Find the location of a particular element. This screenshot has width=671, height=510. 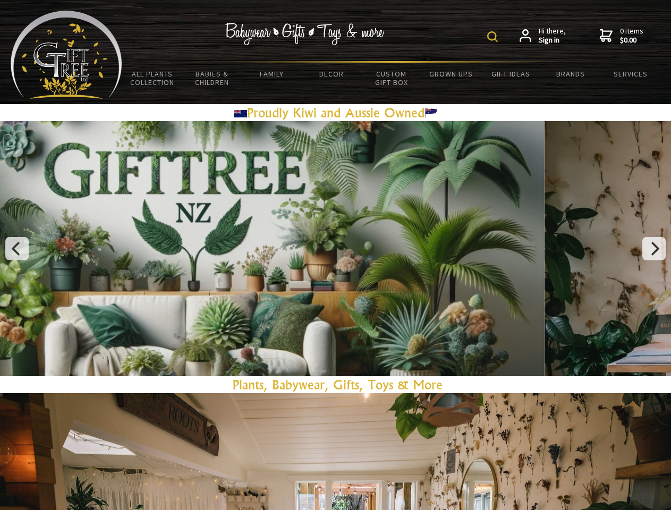

button: Next is located at coordinates (654, 249).